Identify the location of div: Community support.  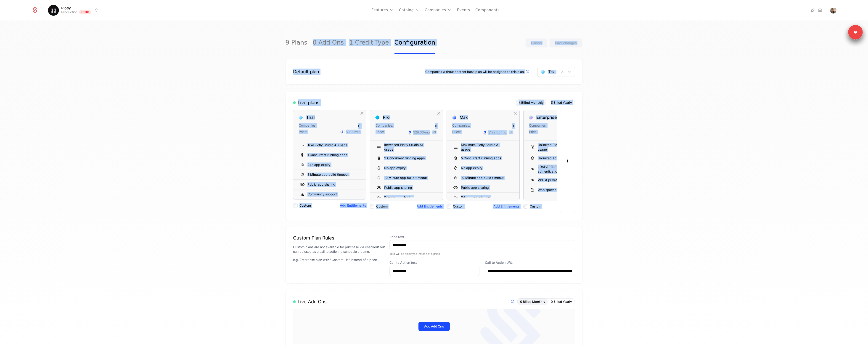
(330, 194).